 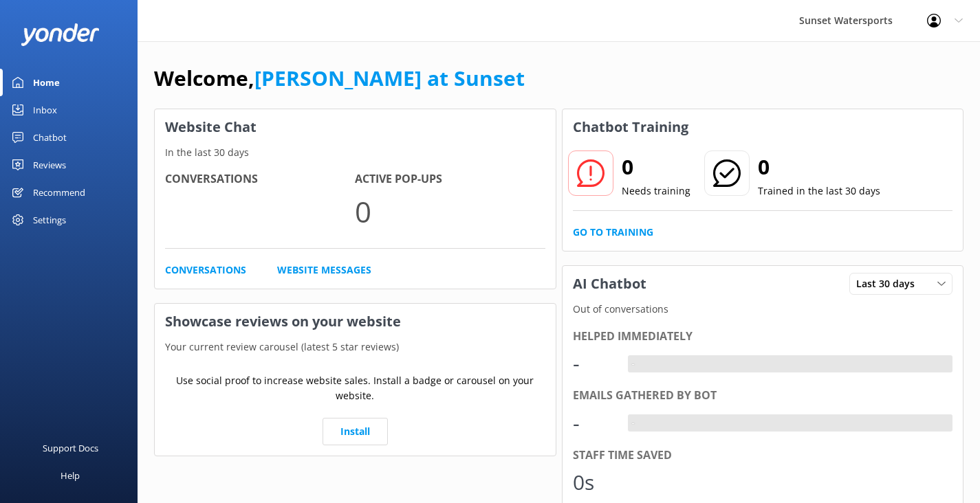 I want to click on p: Out of conversations, so click(x=763, y=309).